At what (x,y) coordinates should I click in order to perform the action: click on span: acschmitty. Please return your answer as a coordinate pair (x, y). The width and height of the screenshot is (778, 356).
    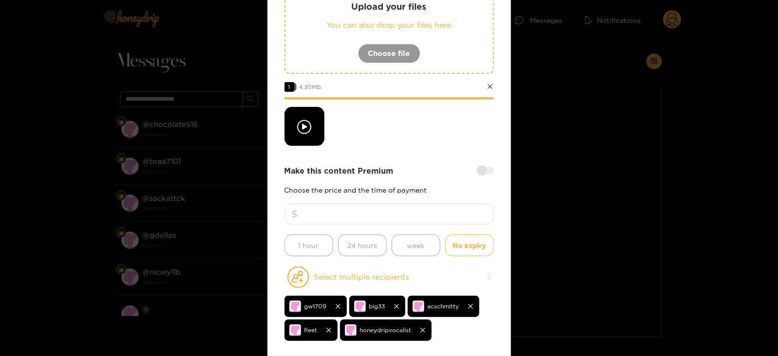
    Looking at the image, I should click on (443, 306).